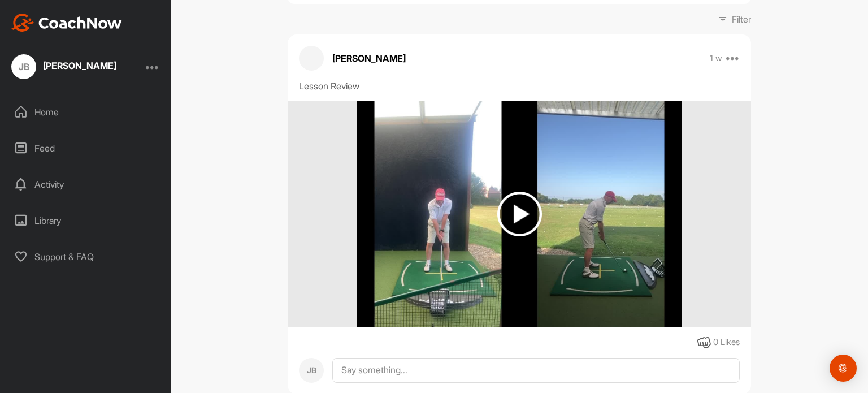  What do you see at coordinates (86, 185) in the screenshot?
I see `div: Activity` at bounding box center [86, 185].